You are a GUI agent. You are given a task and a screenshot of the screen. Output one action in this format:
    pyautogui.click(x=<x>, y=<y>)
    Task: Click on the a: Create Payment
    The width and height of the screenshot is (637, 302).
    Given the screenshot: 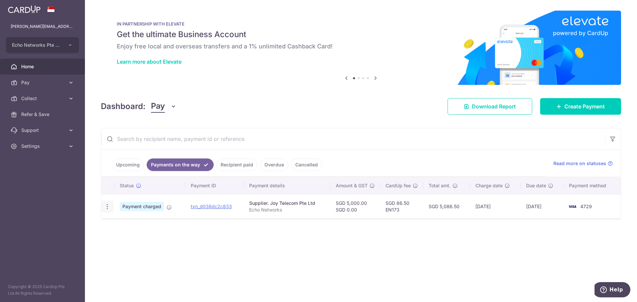 What is the action you would take?
    pyautogui.click(x=581, y=107)
    